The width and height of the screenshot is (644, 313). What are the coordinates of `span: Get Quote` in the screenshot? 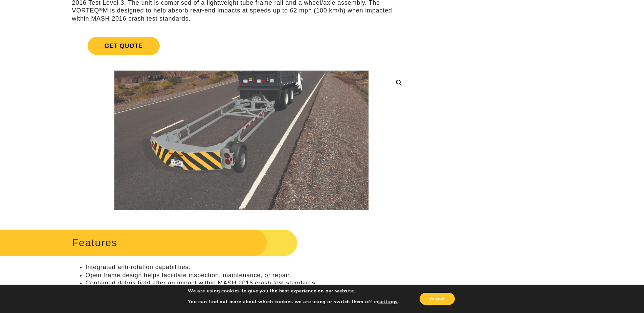 It's located at (123, 46).